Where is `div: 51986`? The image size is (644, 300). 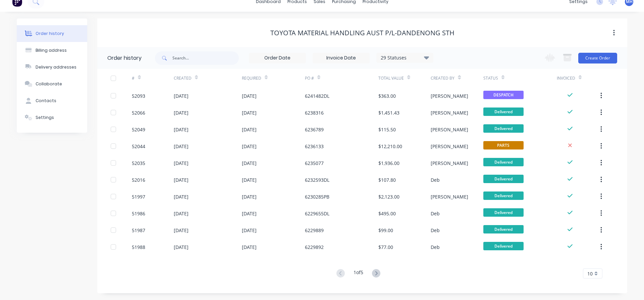 div: 51986 is located at coordinates (139, 213).